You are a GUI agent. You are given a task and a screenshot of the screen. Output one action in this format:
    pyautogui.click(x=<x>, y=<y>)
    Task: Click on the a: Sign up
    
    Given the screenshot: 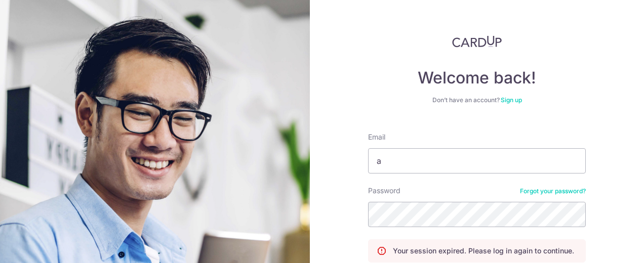 What is the action you would take?
    pyautogui.click(x=511, y=99)
    